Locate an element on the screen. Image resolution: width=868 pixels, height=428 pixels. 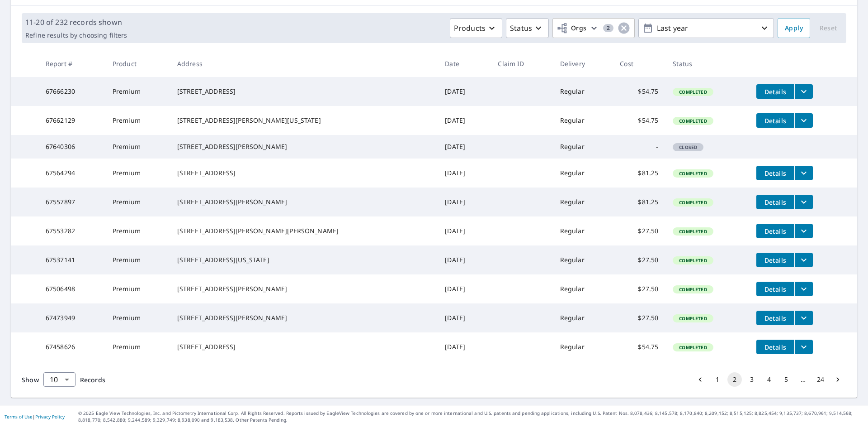
td: 67666230 is located at coordinates (72, 91).